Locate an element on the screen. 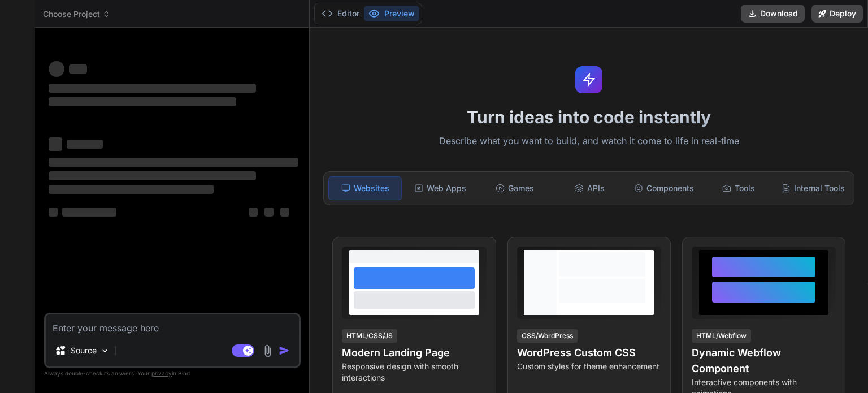  img: Pick Models is located at coordinates (105, 350).